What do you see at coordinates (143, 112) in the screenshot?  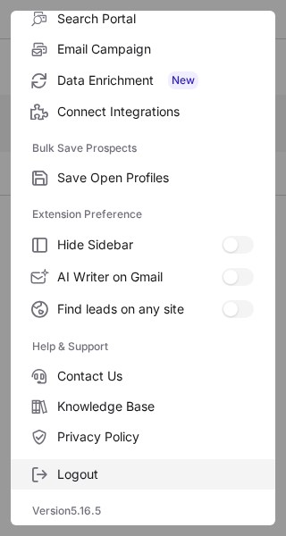 I see `label: Connect Integrations` at bounding box center [143, 112].